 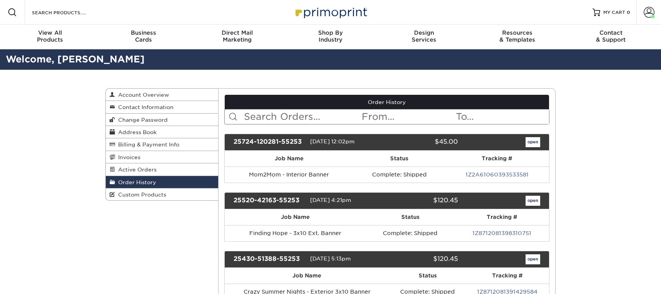 What do you see at coordinates (502, 117) in the screenshot?
I see `input: To...` at bounding box center [502, 117].